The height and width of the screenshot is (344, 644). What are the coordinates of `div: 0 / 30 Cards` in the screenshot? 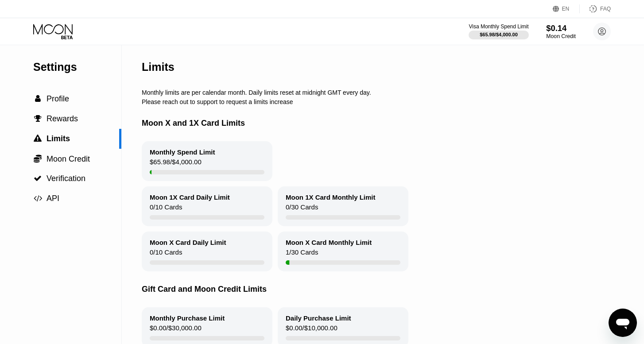 It's located at (302, 209).